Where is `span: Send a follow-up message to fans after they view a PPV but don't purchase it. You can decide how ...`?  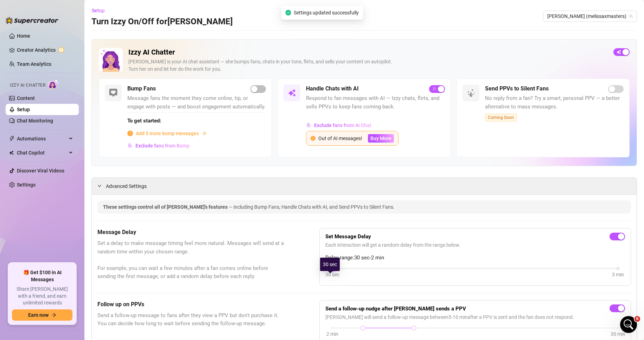 span: Send a follow-up message to fans after they view a PPV but don't purchase it. You can decide how ... is located at coordinates (191, 320).